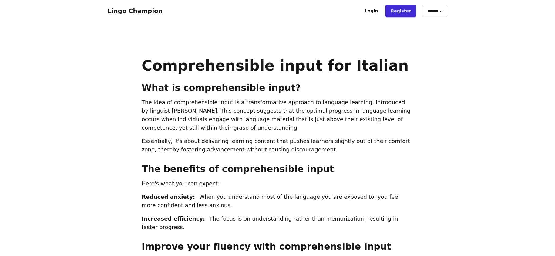 The width and height of the screenshot is (555, 256). What do you see at coordinates (278, 88) in the screenshot?
I see `h2: What is comprehensible input?` at bounding box center [278, 88].